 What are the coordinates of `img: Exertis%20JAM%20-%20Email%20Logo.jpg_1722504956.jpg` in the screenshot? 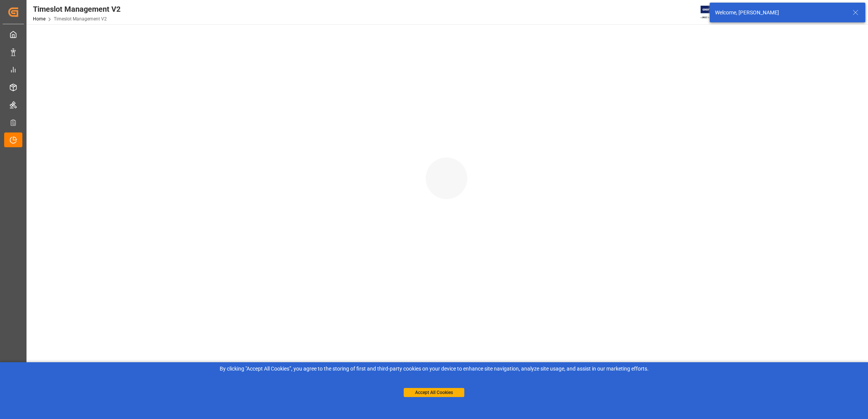 It's located at (713, 12).